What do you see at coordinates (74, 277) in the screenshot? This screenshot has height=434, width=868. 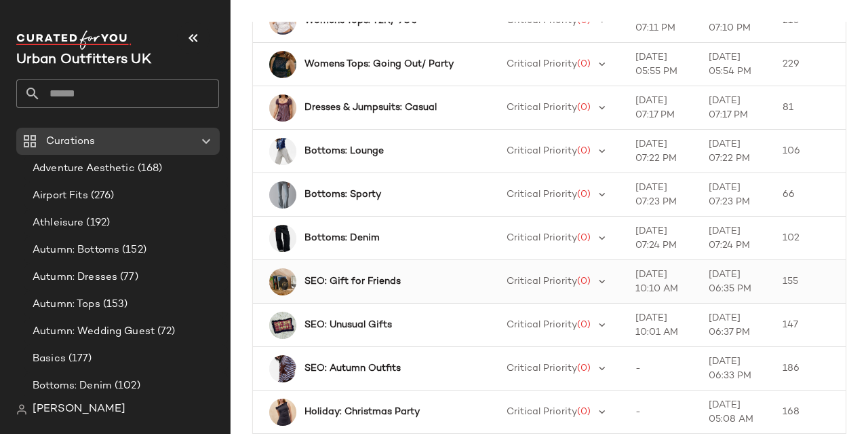 I see `span: Autumn: Dresses` at bounding box center [74, 277].